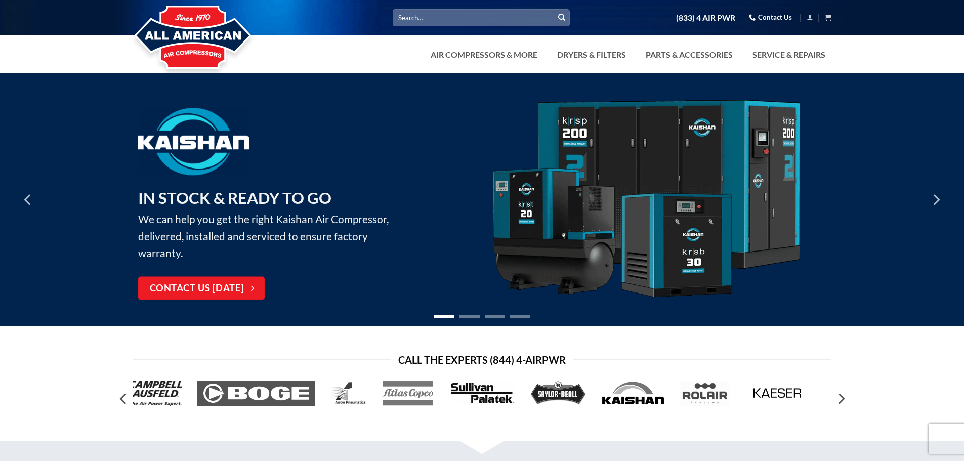  Describe the element at coordinates (470, 316) in the screenshot. I see `li: Page dot 2` at that location.